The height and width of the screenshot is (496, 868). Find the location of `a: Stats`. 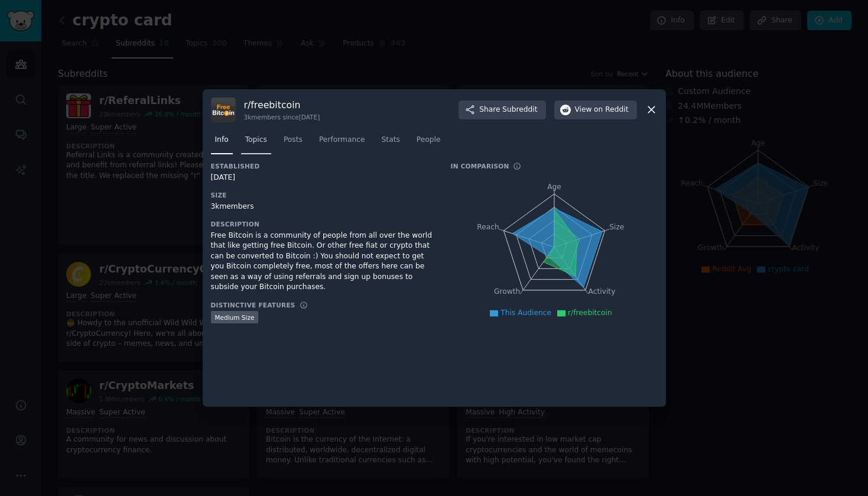

a: Stats is located at coordinates (391, 142).